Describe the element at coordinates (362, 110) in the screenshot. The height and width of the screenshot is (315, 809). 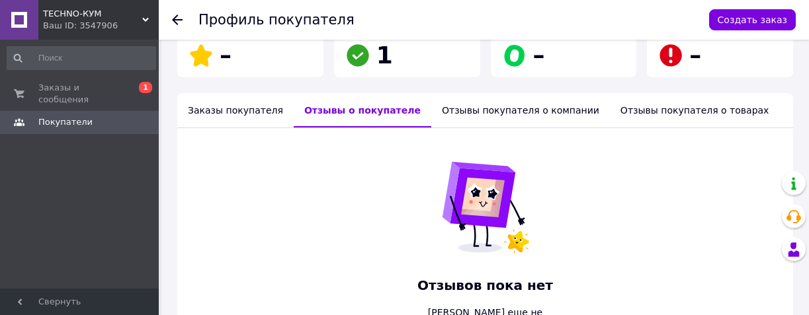
I see `div: Отзывы о покупателе` at that location.